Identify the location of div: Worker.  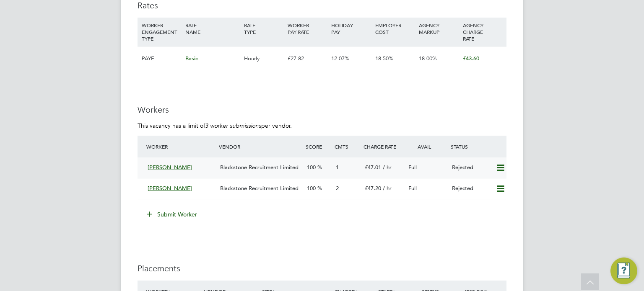
(180, 146).